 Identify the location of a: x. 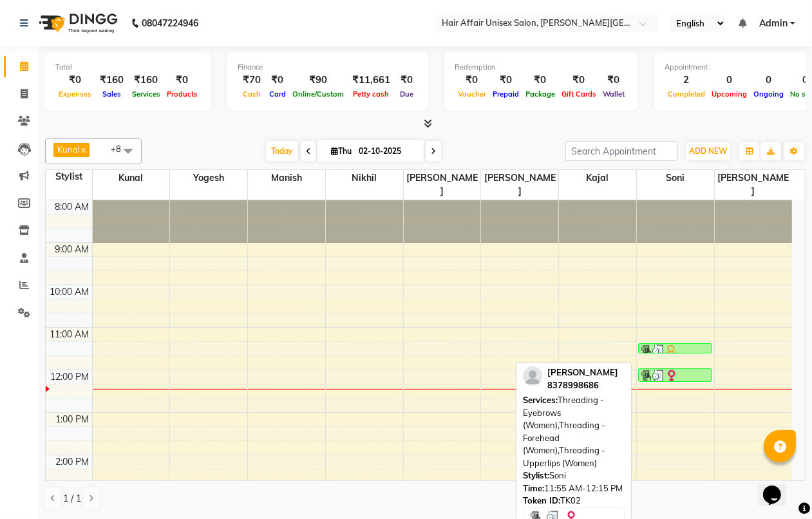
(82, 149).